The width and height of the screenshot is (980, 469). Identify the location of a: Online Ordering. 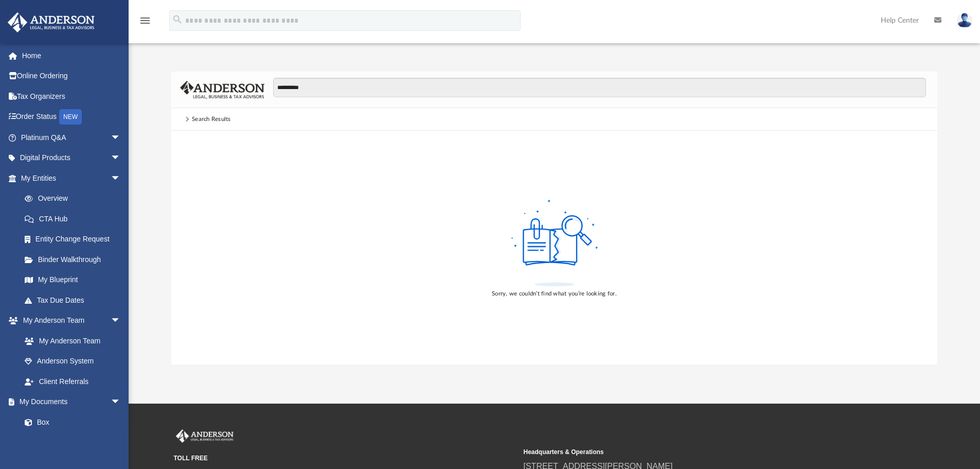
(71, 76).